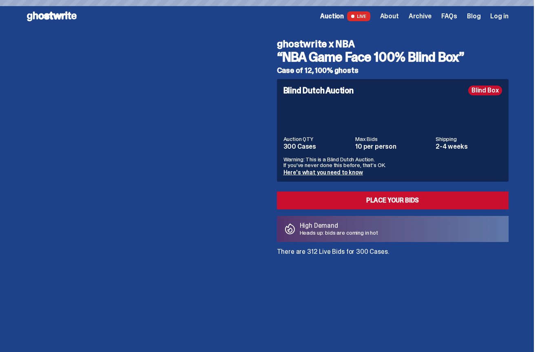 This screenshot has width=540, height=352. What do you see at coordinates (393, 139) in the screenshot?
I see `dt: Max Bids` at bounding box center [393, 139].